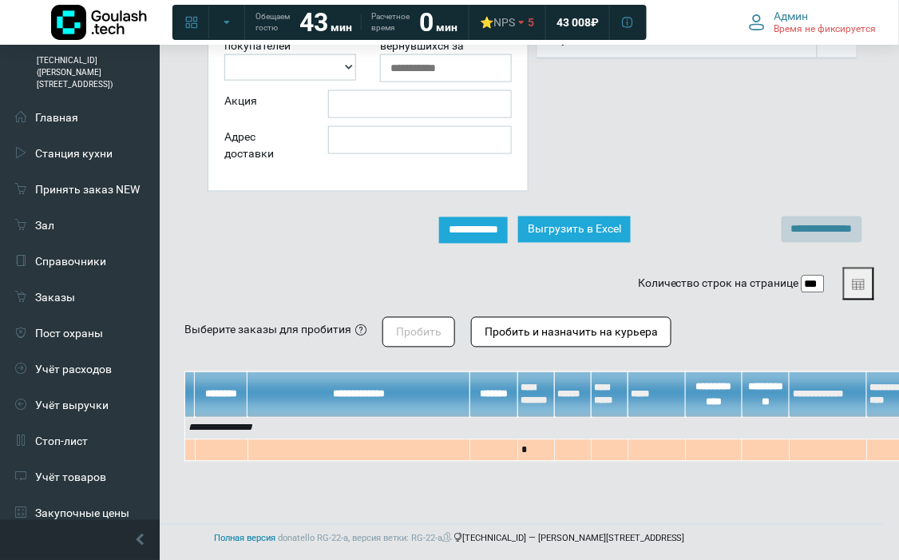 This screenshot has width=899, height=560. Describe the element at coordinates (290, 51) in the screenshot. I see `div: заказы новых покупателей` at that location.